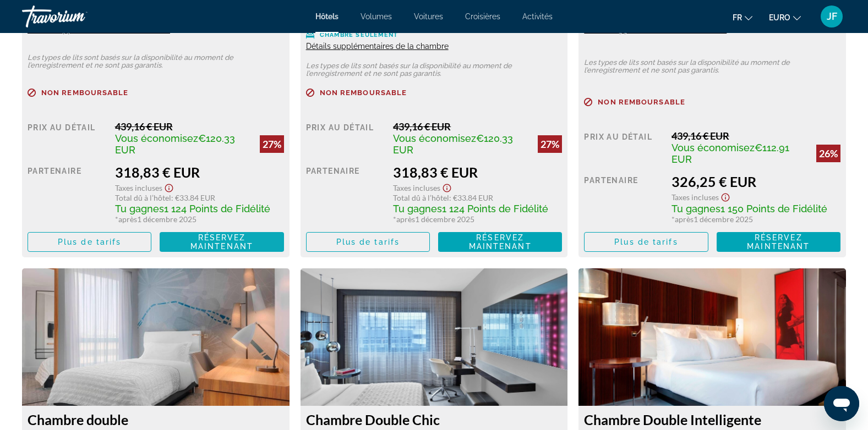 This screenshot has height=430, width=868. What do you see at coordinates (784, 17) in the screenshot?
I see `button: Changer de devise` at bounding box center [784, 17].